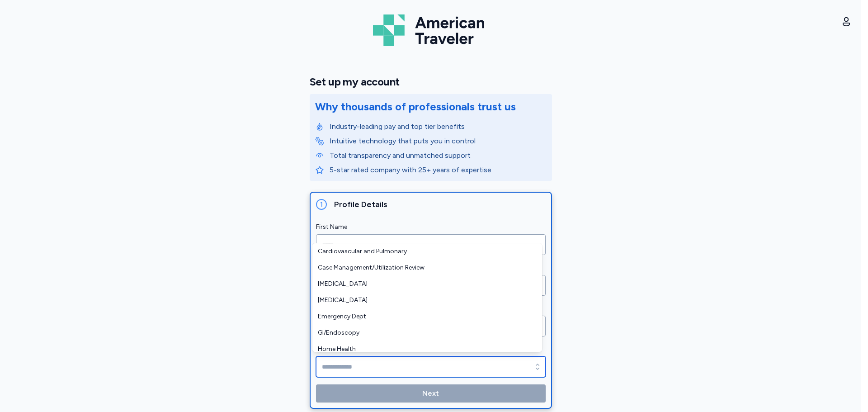 This screenshot has height=412, width=868. I want to click on span: Emergency Dept, so click(422, 317).